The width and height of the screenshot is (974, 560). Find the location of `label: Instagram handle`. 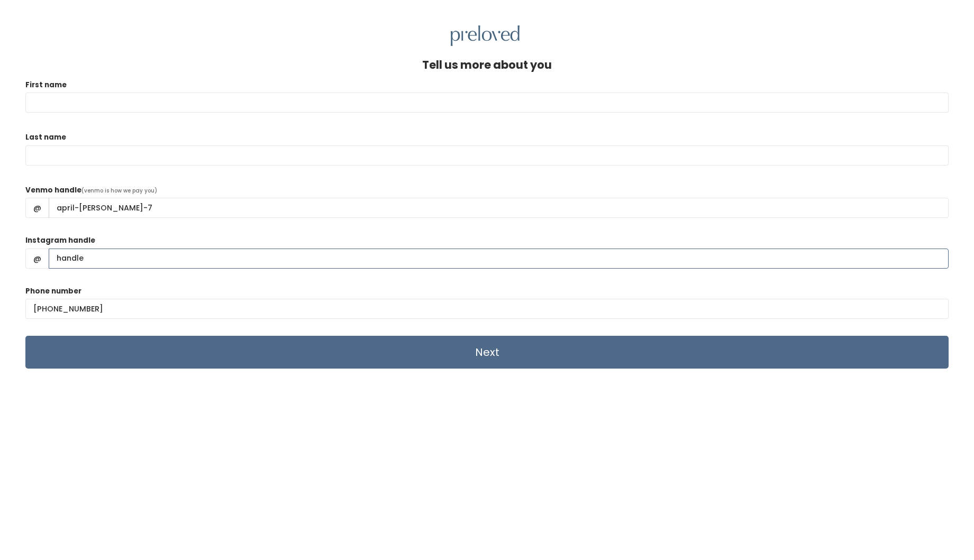

label: Instagram handle is located at coordinates (60, 240).